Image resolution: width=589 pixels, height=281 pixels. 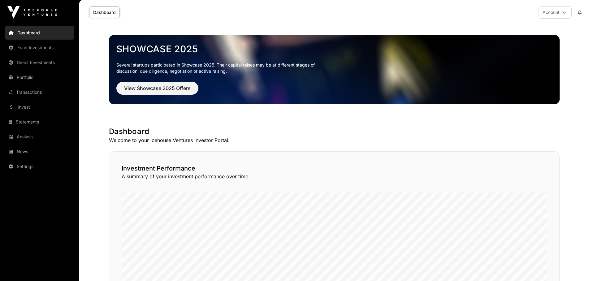 What do you see at coordinates (40, 166) in the screenshot?
I see `a: Settings` at bounding box center [40, 166].